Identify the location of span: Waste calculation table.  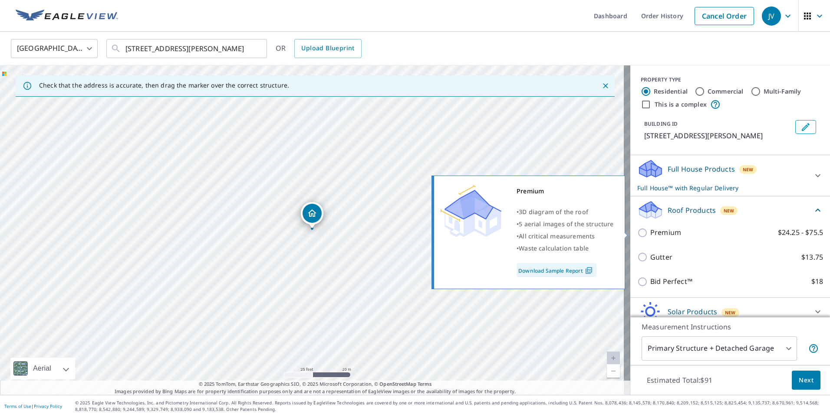
(553, 248).